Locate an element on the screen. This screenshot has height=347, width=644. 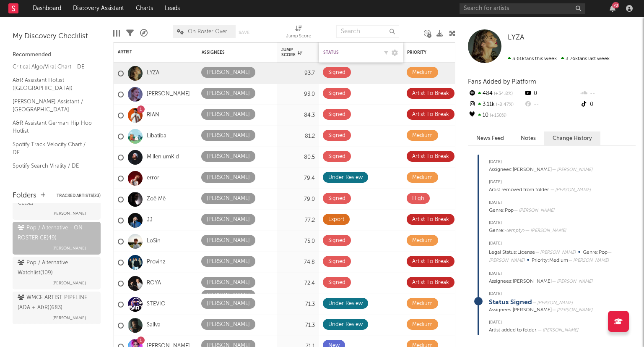
button: News Feed is located at coordinates (490, 138).